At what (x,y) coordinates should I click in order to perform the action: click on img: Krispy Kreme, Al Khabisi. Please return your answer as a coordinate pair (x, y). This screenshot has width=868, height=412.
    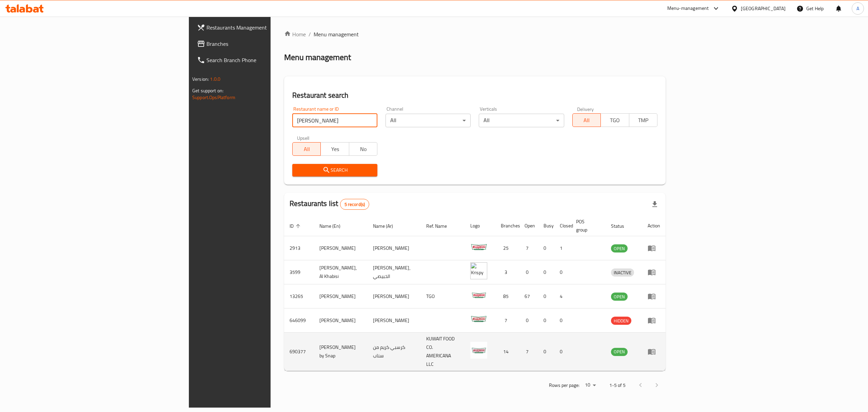
    Looking at the image, I should click on (479, 271).